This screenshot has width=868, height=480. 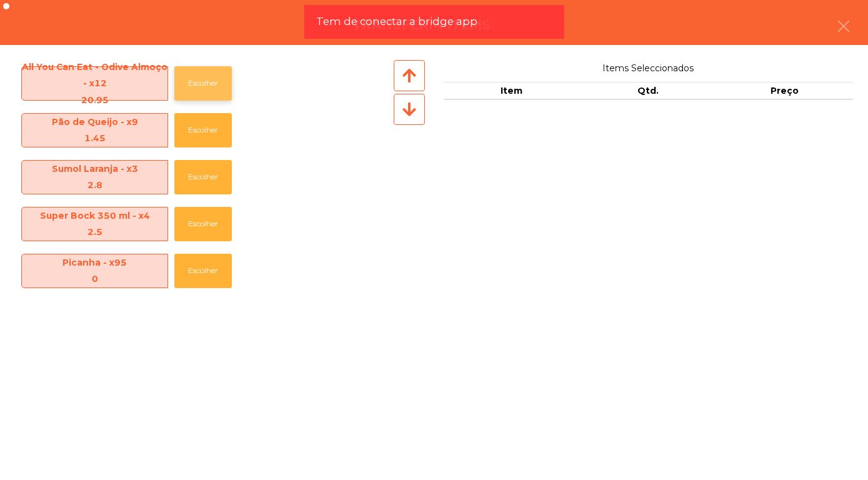 I want to click on span: Tem de conectar a bridge app, so click(x=397, y=21).